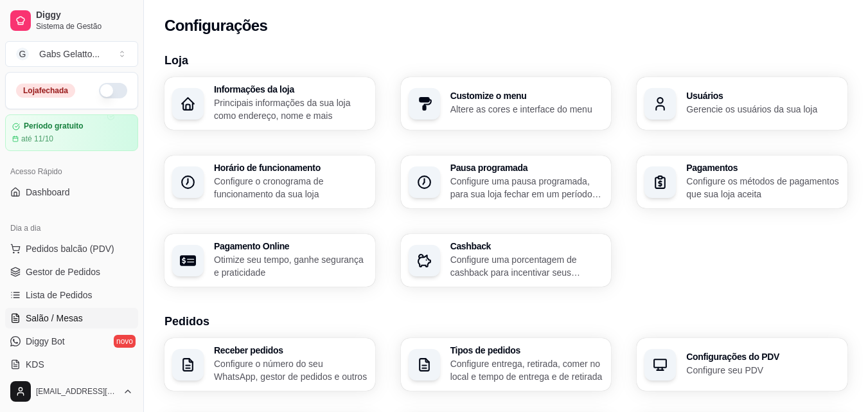  Describe the element at coordinates (69, 54) in the screenshot. I see `div: Gabs Gelatto ...` at that location.